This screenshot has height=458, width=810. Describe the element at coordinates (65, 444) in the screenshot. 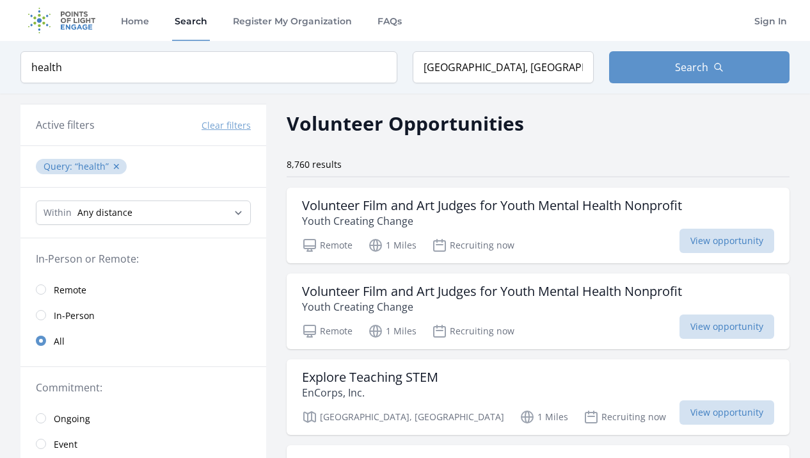

I see `span: Event` at that location.